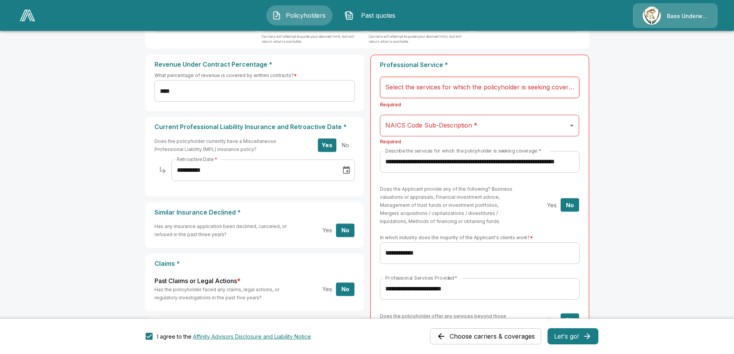  I want to click on img: Policyholders Icon, so click(276, 15).